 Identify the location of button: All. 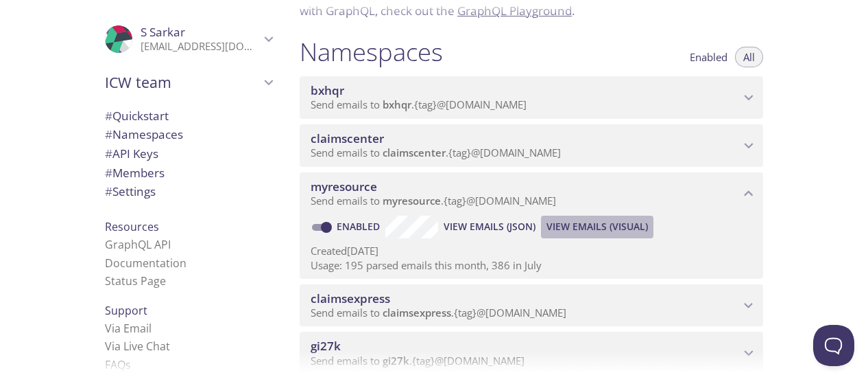
(749, 57).